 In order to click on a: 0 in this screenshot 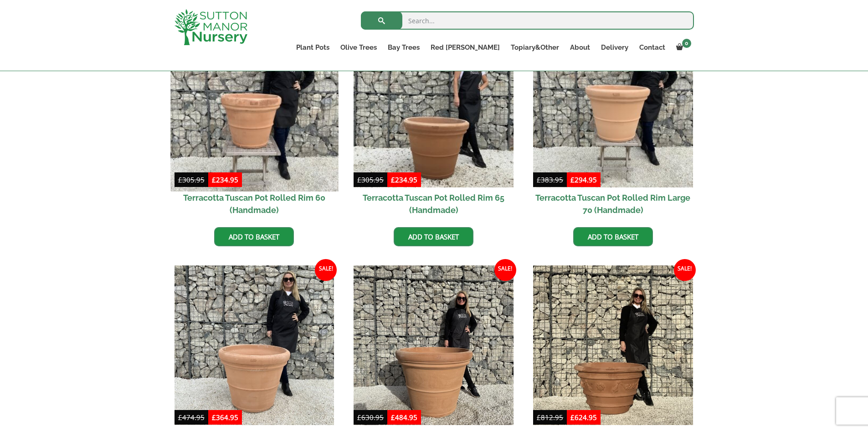, I will do `click(682, 47)`.